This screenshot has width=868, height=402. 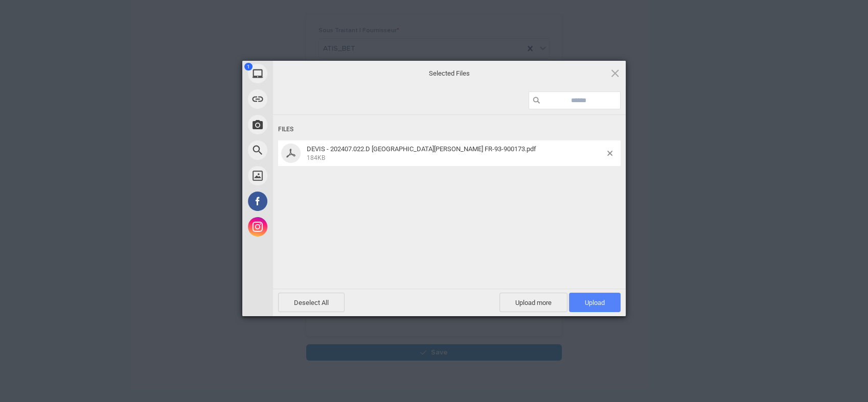 What do you see at coordinates (304, 74) in the screenshot?
I see `div: My Device` at bounding box center [304, 74].